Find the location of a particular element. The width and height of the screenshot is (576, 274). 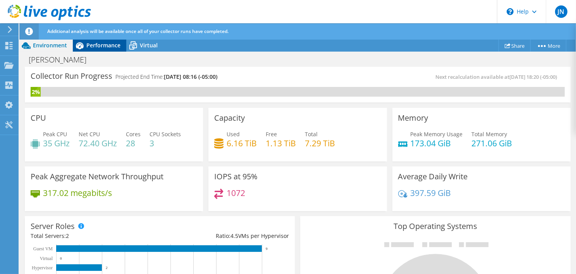

text: Guest VM is located at coordinates (43, 248).